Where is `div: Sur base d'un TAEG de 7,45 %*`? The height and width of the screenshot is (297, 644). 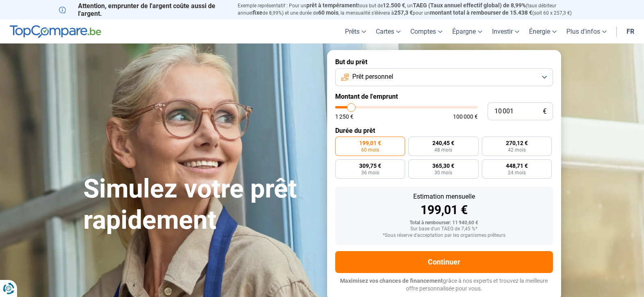
div: Sur base d'un TAEG de 7,45 %* is located at coordinates (444, 229).